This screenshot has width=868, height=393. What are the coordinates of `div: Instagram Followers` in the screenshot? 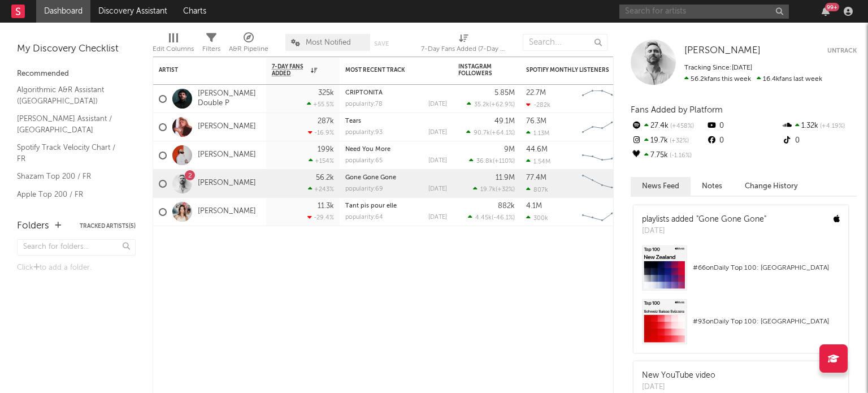 It's located at (478, 70).